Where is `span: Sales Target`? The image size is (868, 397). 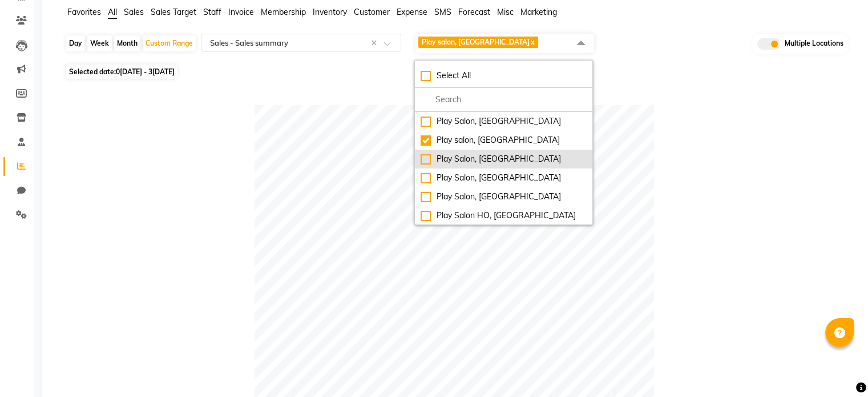 span: Sales Target is located at coordinates (174, 12).